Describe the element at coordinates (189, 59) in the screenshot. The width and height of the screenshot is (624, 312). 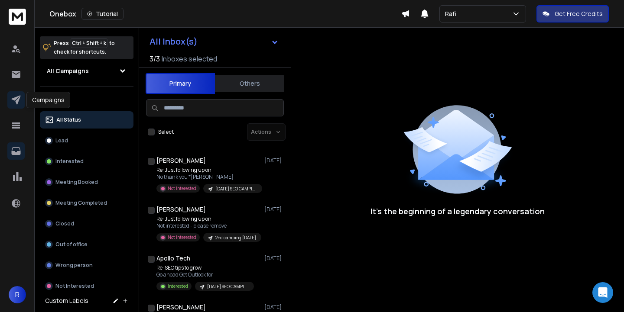
I see `h3: Inboxes selected` at that location.